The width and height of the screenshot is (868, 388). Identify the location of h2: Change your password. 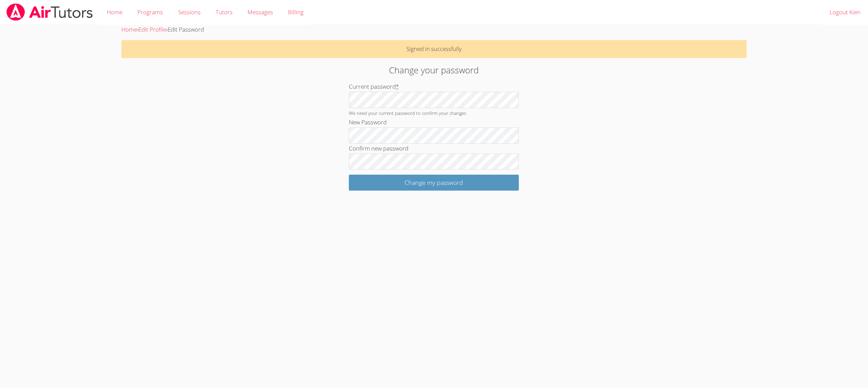
(434, 70).